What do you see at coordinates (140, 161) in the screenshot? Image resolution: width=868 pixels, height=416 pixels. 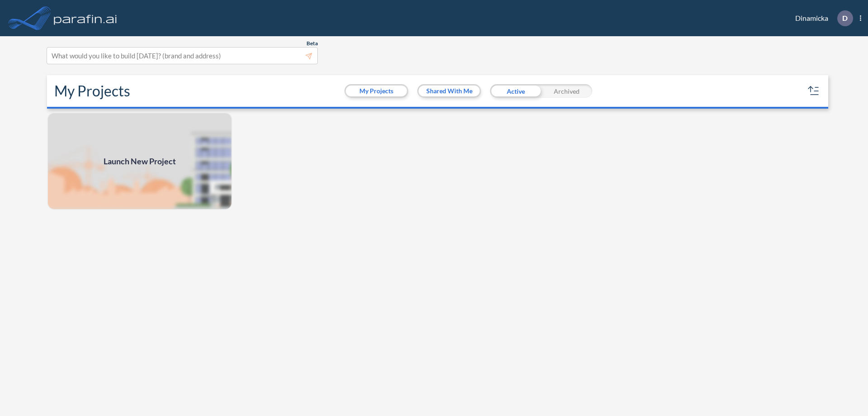 I see `span: Launch New Project` at bounding box center [140, 161].